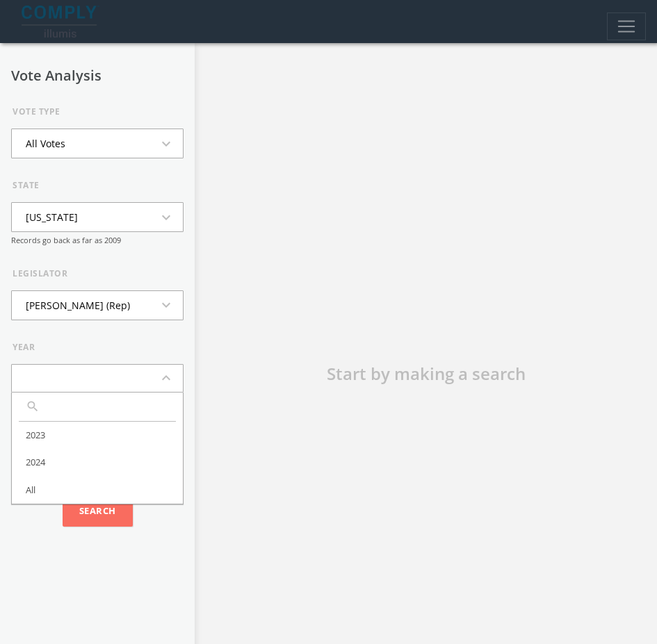 This screenshot has height=644, width=657. I want to click on img: illumis, so click(61, 21).